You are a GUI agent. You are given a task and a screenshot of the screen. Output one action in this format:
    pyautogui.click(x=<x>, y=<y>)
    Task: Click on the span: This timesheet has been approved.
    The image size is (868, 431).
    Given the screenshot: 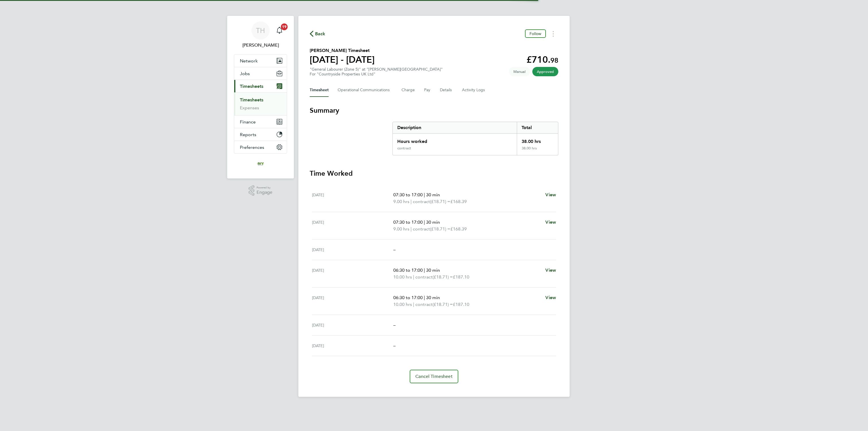 What is the action you would take?
    pyautogui.click(x=546, y=71)
    